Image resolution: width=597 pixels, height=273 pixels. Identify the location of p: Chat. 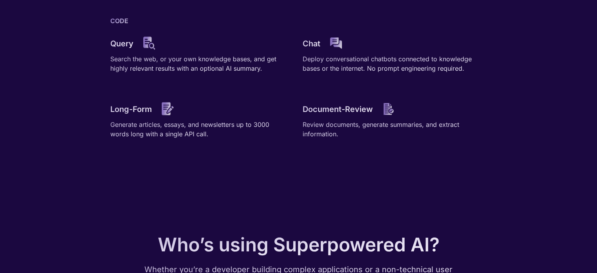
(311, 44).